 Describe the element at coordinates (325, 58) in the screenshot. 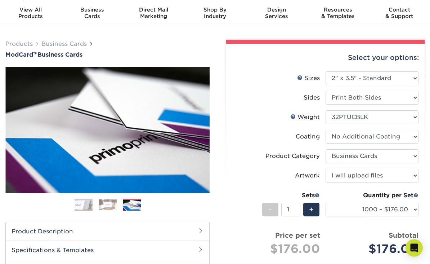

I see `div: Select your options:` at that location.